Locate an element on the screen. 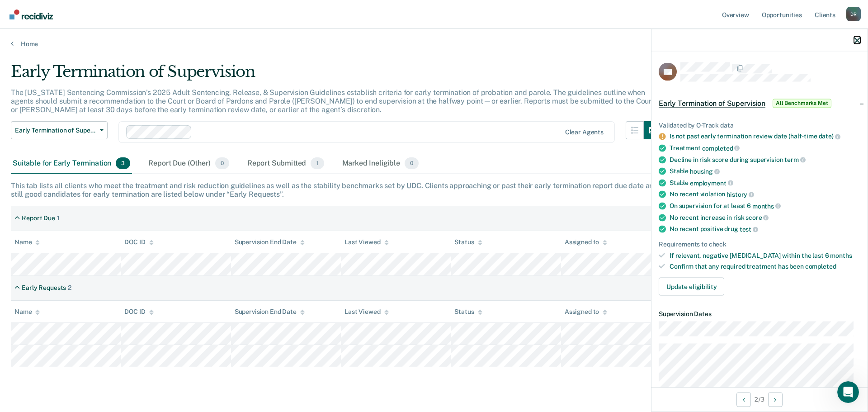 The image size is (868, 412). dt: Supervision Dates is located at coordinates (760, 314).